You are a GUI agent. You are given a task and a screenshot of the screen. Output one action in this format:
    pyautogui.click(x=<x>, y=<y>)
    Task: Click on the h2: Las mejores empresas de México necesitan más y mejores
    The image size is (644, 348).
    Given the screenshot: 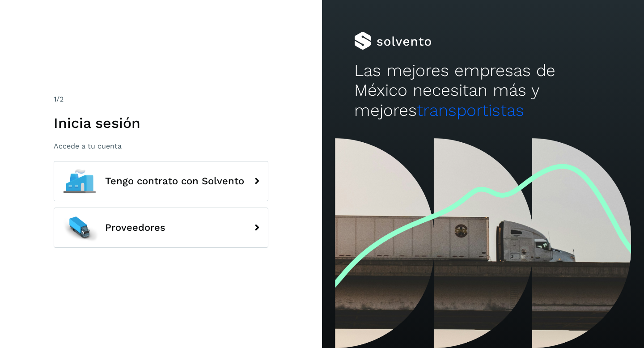 What is the action you would take?
    pyautogui.click(x=483, y=90)
    